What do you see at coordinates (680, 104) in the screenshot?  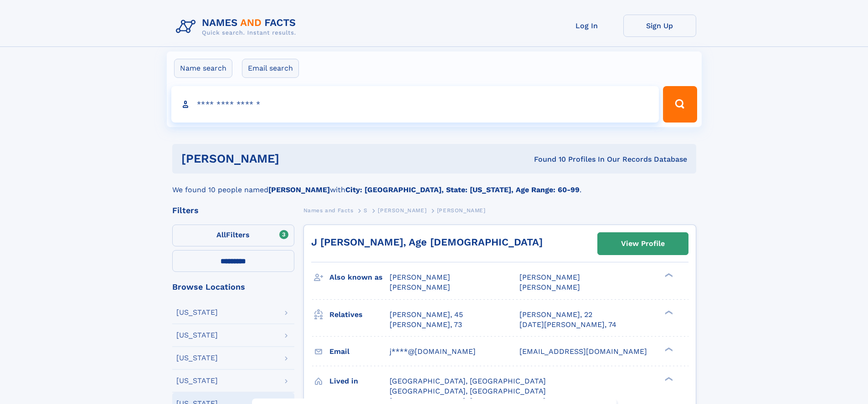 I see `button: Search Button` at bounding box center [680, 104].